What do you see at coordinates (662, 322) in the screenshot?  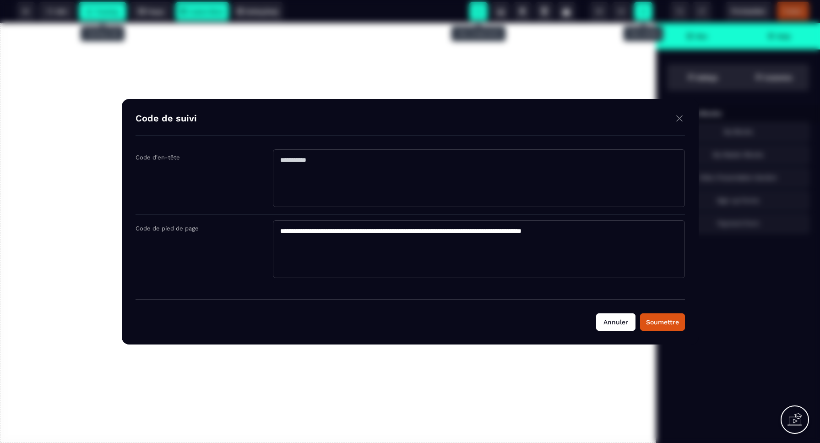 I see `button: Soumettre` at bounding box center [662, 322].